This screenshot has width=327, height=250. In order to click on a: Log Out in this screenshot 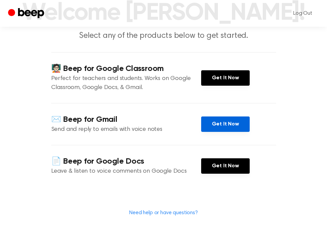, I will do `click(302, 13)`.